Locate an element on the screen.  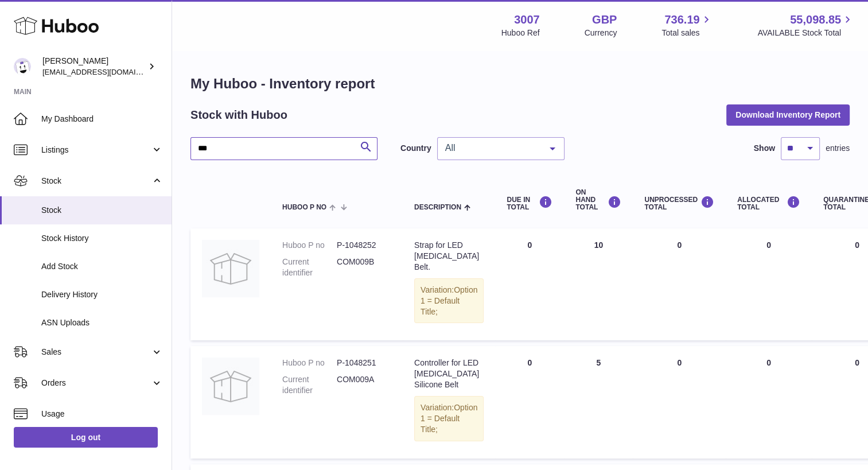
span: Usage is located at coordinates (102, 414).